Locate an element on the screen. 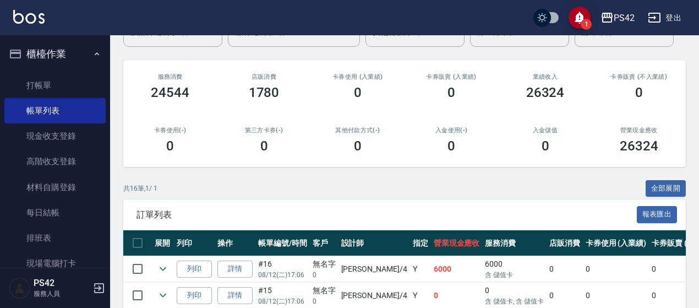 The image size is (699, 308). a: 報表匯出 is located at coordinates (657, 214).